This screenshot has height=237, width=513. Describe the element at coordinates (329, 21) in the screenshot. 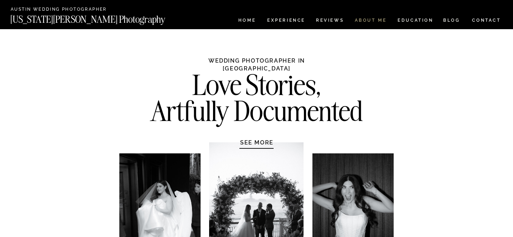

I see `nav: REVIEWS` at that location.